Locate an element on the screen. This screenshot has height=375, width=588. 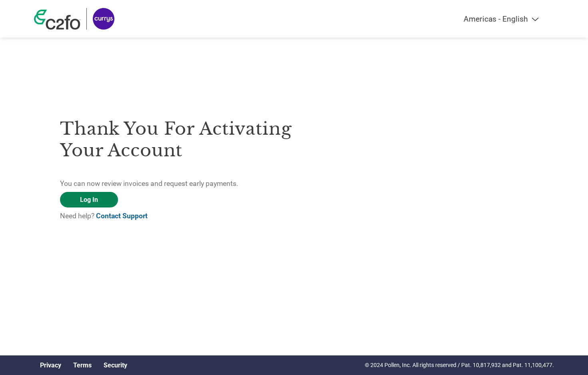
p: © 2024 Pollen, Inc. All rights reserved / Pat. 10,817,932 and Pat. 11,100,477. is located at coordinates (459, 365).